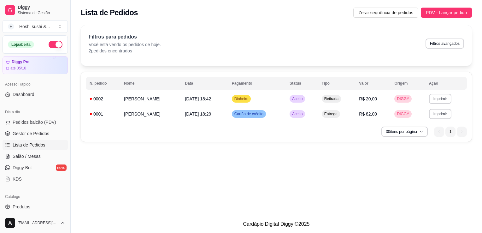  I want to click on span: Zerar sequência de pedidos, so click(386, 13).